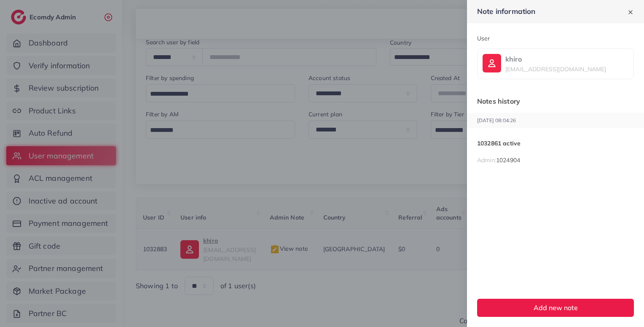 This screenshot has height=327, width=644. Describe the element at coordinates (498, 143) in the screenshot. I see `span: 1032861 active` at that location.